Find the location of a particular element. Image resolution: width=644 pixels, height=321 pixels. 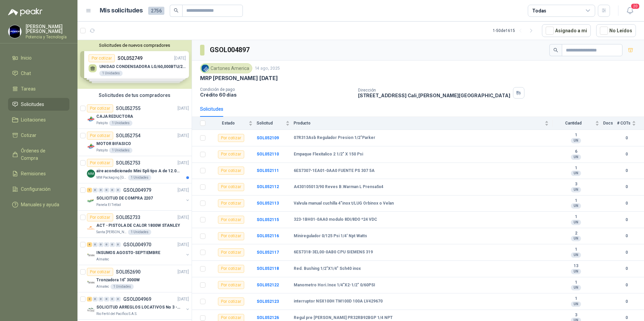

th: Docs is located at coordinates (610, 124).